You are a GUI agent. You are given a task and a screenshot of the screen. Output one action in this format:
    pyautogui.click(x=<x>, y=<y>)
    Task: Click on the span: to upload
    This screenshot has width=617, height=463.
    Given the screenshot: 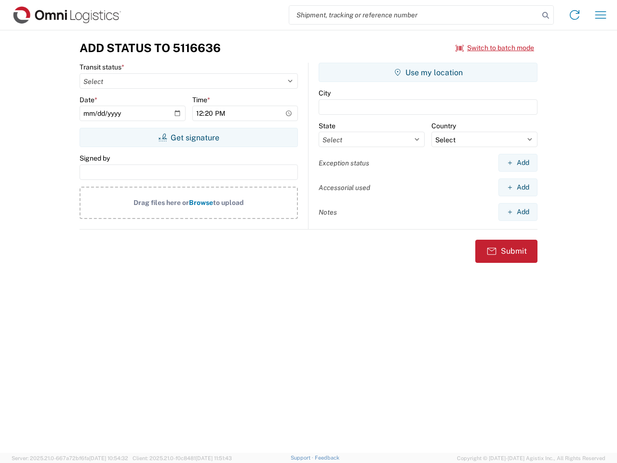 What is the action you would take?
    pyautogui.click(x=229, y=203)
    